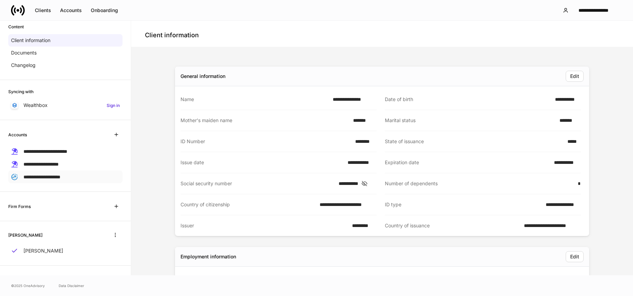 This screenshot has height=296, width=633. What do you see at coordinates (468, 99) in the screenshot?
I see `div: Date of birth` at bounding box center [468, 99].